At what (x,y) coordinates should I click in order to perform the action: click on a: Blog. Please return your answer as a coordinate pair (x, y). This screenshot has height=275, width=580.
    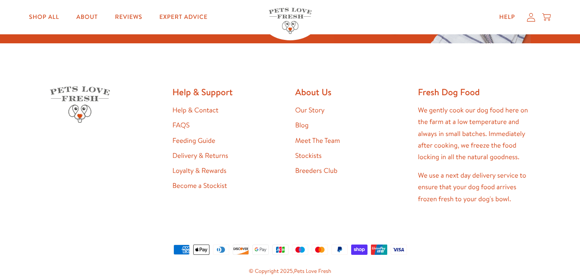
    Looking at the image, I should click on (302, 125).